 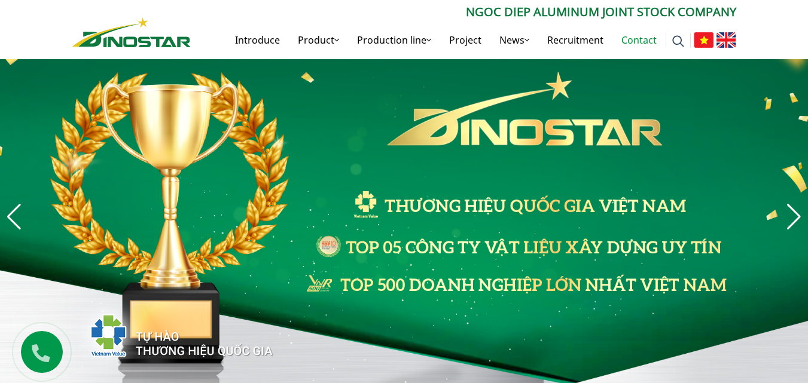 I want to click on a: Recruitment, so click(x=575, y=40).